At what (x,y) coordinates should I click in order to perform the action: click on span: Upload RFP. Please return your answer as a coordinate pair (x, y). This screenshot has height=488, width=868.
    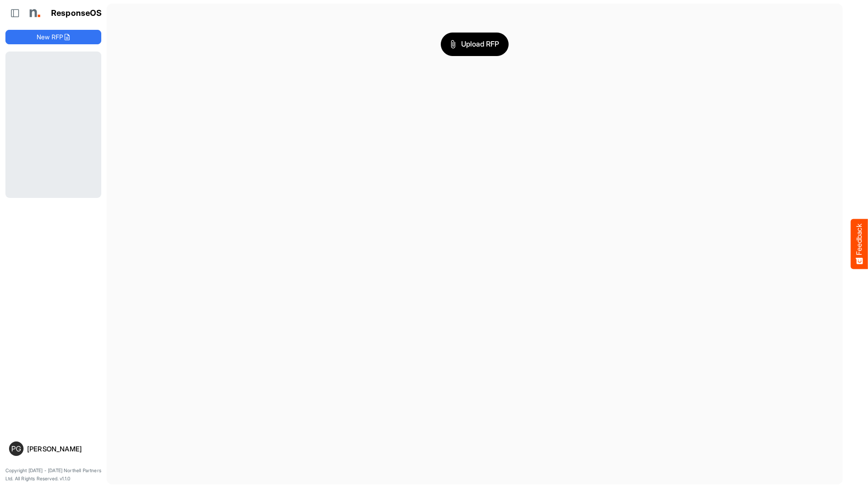
    Looking at the image, I should click on (474, 45).